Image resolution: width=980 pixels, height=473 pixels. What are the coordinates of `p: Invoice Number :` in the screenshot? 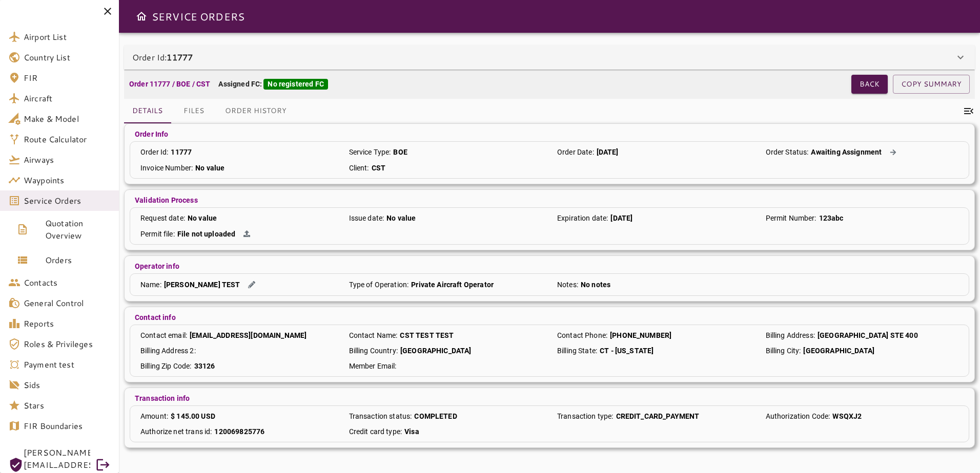 It's located at (167, 168).